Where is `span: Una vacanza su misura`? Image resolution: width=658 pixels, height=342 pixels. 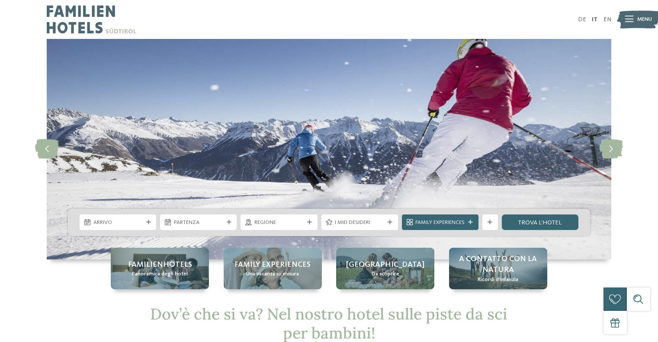
span: Una vacanza su misura is located at coordinates (273, 274).